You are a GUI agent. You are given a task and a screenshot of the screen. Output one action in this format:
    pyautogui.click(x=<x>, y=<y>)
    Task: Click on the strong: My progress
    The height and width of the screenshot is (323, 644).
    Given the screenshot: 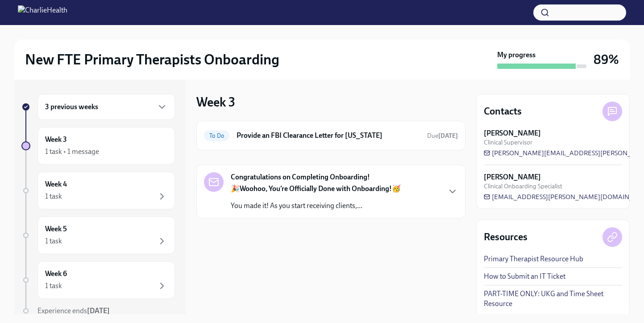 What is the action you would take?
    pyautogui.click(x=517, y=55)
    